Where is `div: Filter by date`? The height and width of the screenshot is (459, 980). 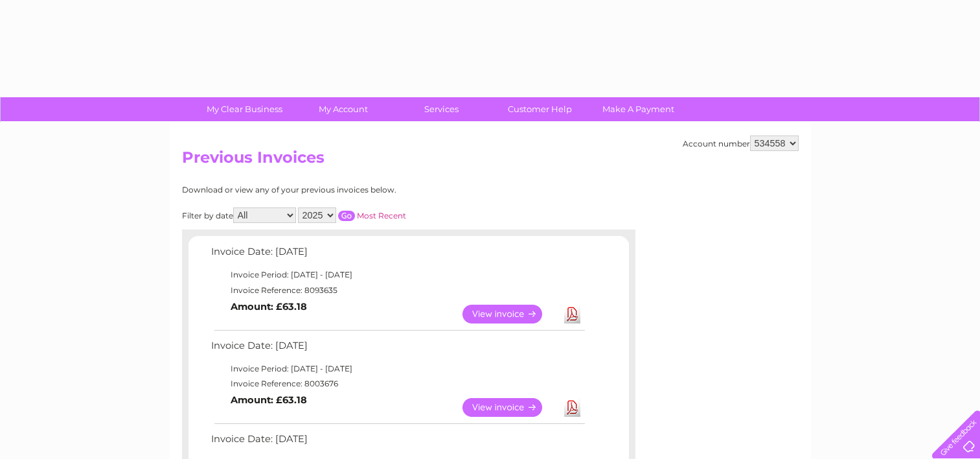
div: Filter by date is located at coordinates (352, 215).